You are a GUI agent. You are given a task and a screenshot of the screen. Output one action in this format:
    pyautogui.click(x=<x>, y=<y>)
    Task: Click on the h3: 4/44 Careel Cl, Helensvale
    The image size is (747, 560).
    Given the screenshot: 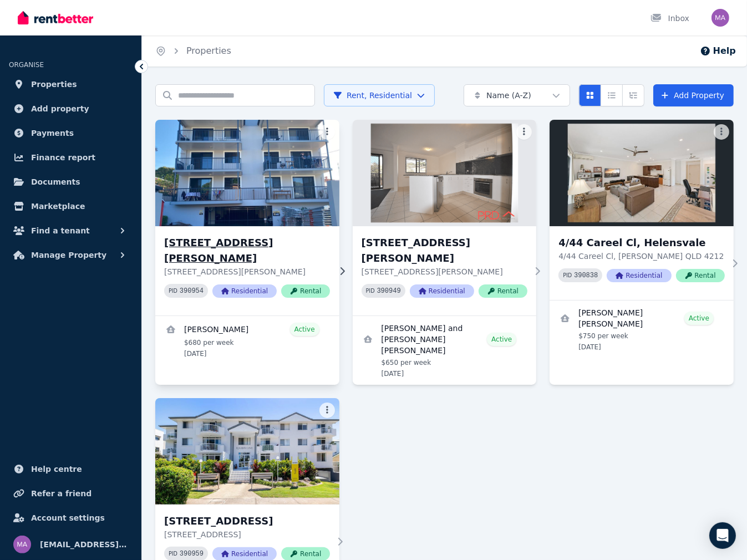 What is the action you would take?
    pyautogui.click(x=641, y=243)
    